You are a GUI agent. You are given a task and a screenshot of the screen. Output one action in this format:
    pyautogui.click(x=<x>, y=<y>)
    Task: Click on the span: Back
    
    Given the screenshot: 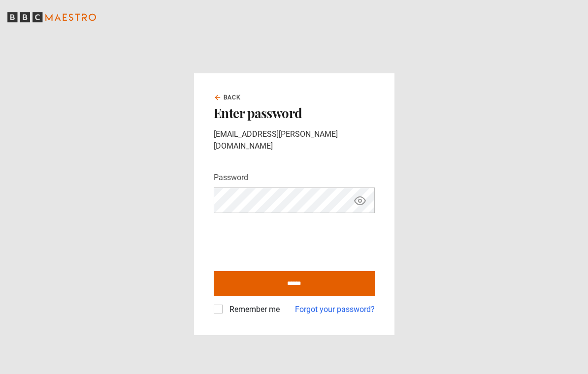 What is the action you would take?
    pyautogui.click(x=233, y=97)
    